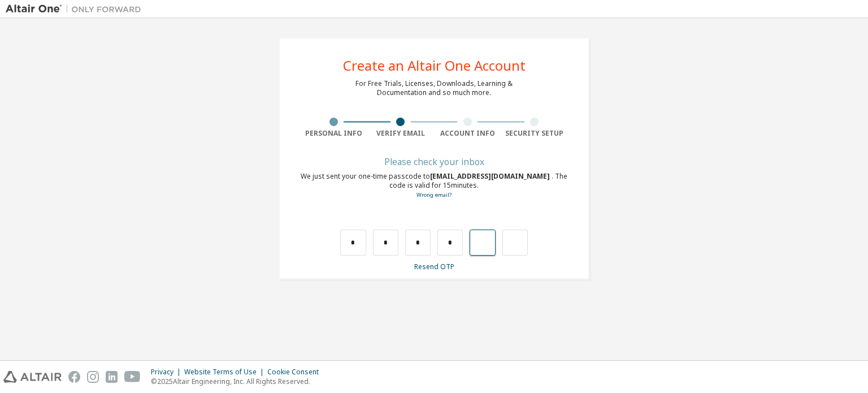 This screenshot has width=868, height=393. Describe the element at coordinates (434, 66) in the screenshot. I see `div: Create an Altair One Account` at that location.